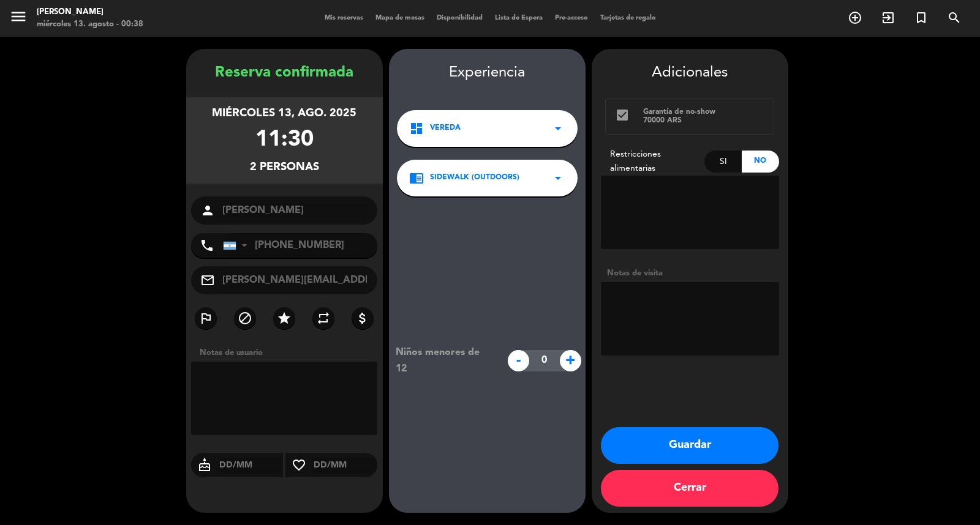  I want to click on div: Niños menores de 12, so click(443, 360).